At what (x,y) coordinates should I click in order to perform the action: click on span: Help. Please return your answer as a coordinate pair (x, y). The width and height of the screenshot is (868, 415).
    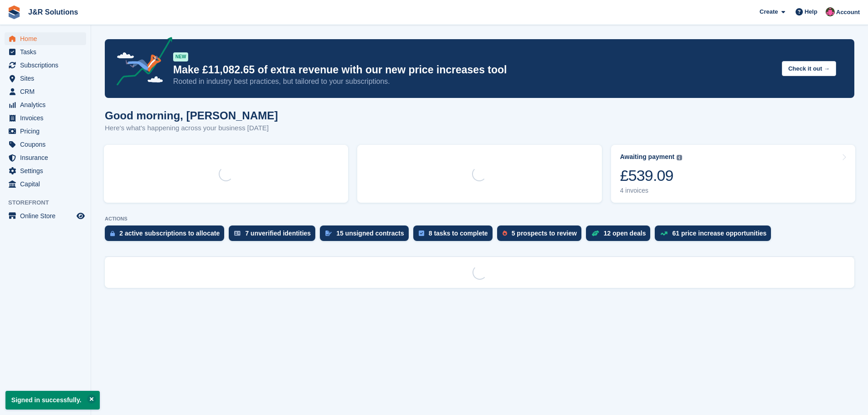
    Looking at the image, I should click on (811, 12).